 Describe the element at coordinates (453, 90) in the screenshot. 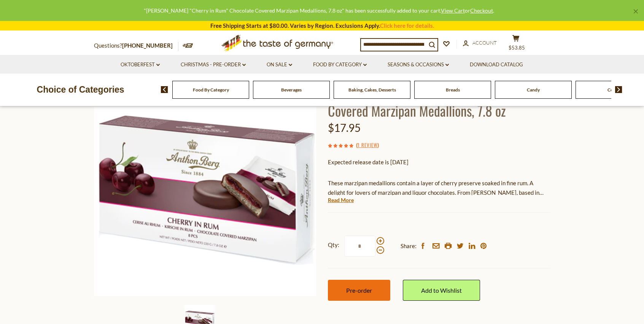

I see `span: Breads` at that location.